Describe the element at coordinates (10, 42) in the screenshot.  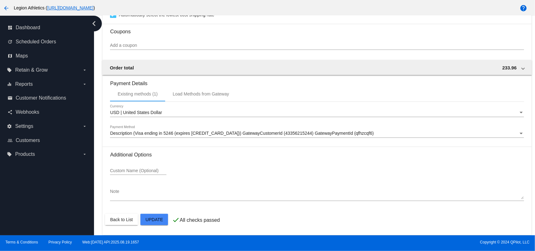
I see `i: update` at that location.